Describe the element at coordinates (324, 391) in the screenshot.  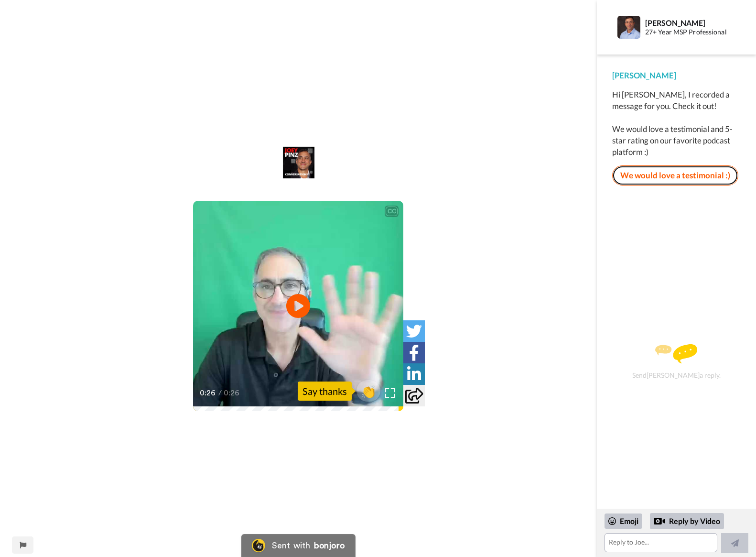
I see `div: Say thanks` at that location.